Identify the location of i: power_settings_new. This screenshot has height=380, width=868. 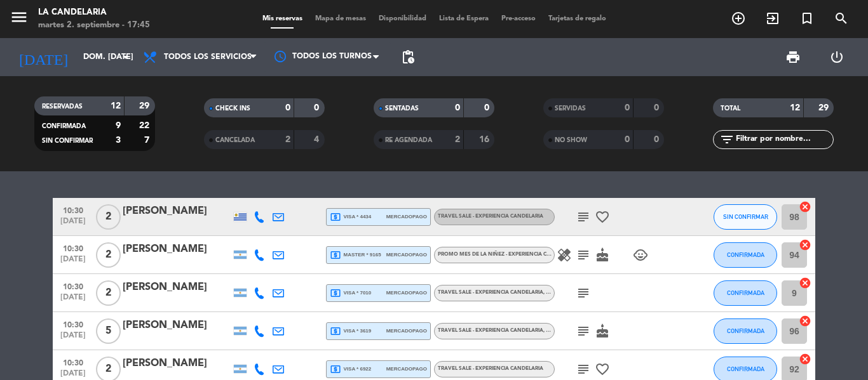
(836, 57).